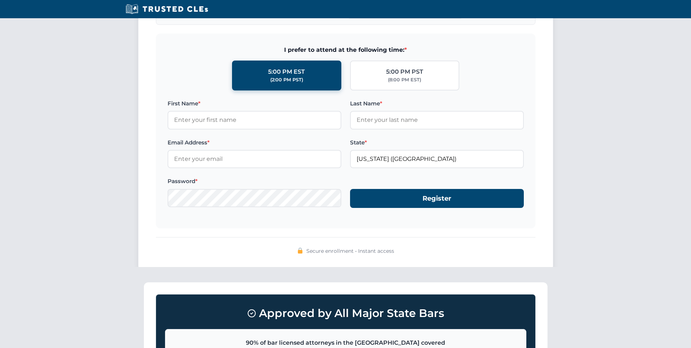 This screenshot has height=348, width=691. I want to click on label: Password, so click(254, 181).